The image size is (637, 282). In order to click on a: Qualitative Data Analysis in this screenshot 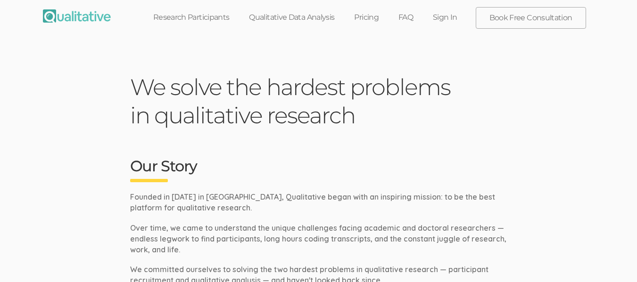, I will do `click(291, 17)`.